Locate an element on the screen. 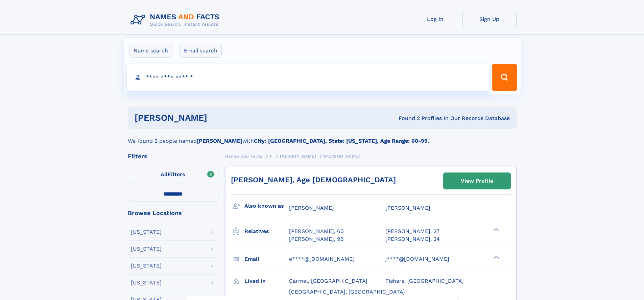 The height and width of the screenshot is (300, 644). h3: Lived in is located at coordinates (267, 281).